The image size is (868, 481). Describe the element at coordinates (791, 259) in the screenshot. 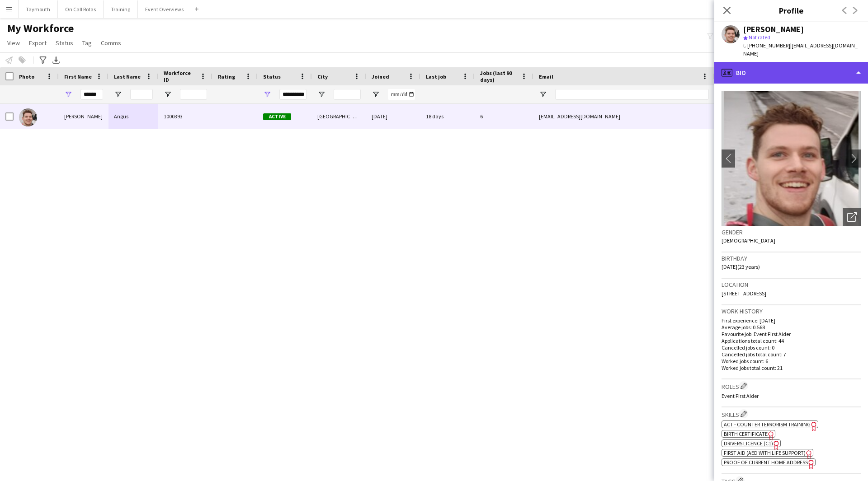

I see `h3: Birthday` at that location.